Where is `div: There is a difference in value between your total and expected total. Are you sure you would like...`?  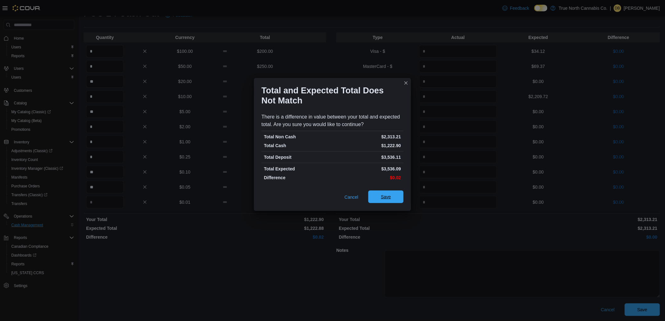 div: There is a difference in value between your total and expected total. Are you sure you would like... is located at coordinates (333, 121).